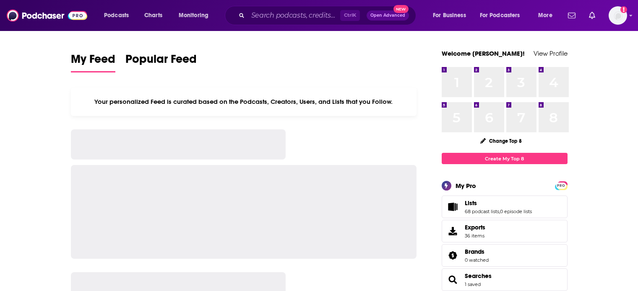  Describe the element at coordinates (153, 16) in the screenshot. I see `a: Charts` at that location.